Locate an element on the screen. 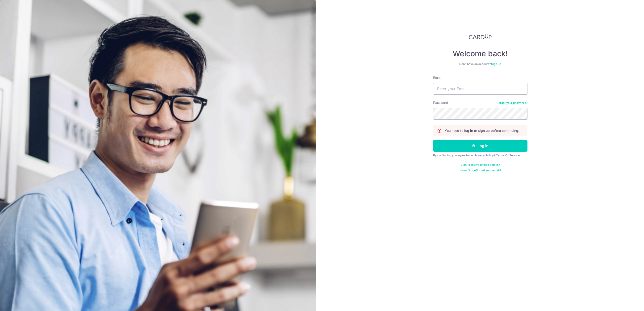 The width and height of the screenshot is (644, 311). button: Log in is located at coordinates (480, 146).